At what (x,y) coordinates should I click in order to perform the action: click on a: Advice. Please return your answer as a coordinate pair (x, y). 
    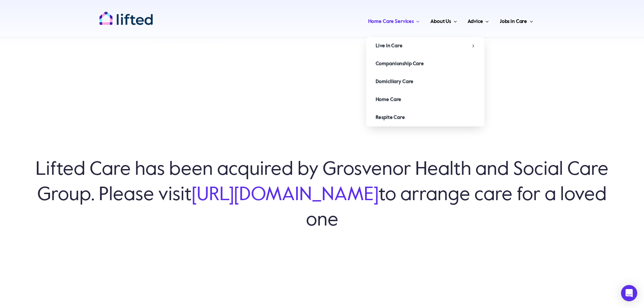
    Looking at the image, I should click on (478, 20).